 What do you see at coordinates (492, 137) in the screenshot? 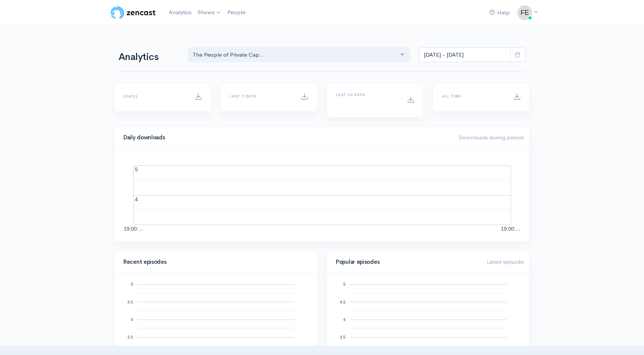
I see `span: Downloads during period:` at bounding box center [492, 137].